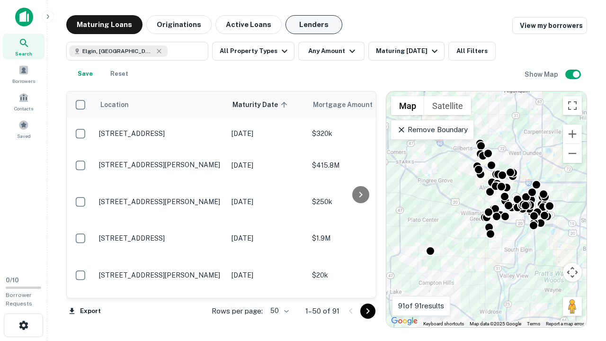 The image size is (606, 341). What do you see at coordinates (314, 25) in the screenshot?
I see `button: Lenders` at bounding box center [314, 25].